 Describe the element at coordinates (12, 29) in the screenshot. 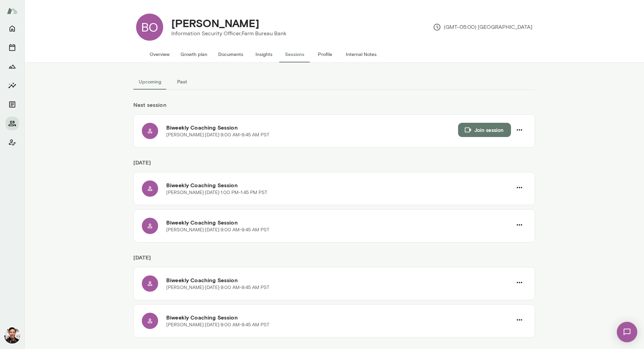

I see `button: Home` at that location.